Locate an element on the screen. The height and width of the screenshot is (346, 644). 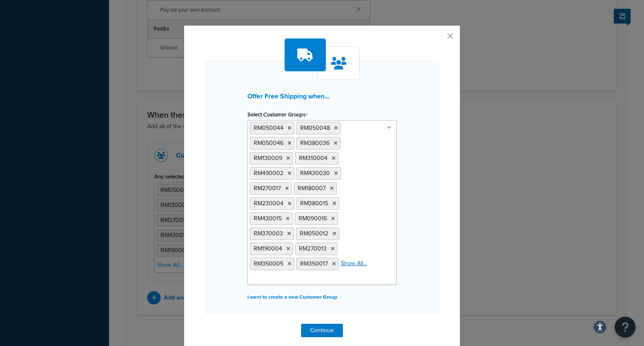
span: RM270013 is located at coordinates (313, 249).